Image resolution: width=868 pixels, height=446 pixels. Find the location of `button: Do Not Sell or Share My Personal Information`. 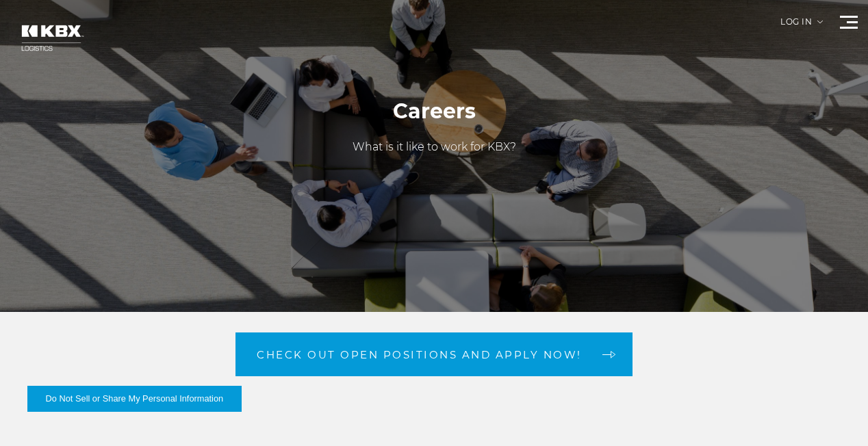

button: Do Not Sell or Share My Personal Information is located at coordinates (134, 399).